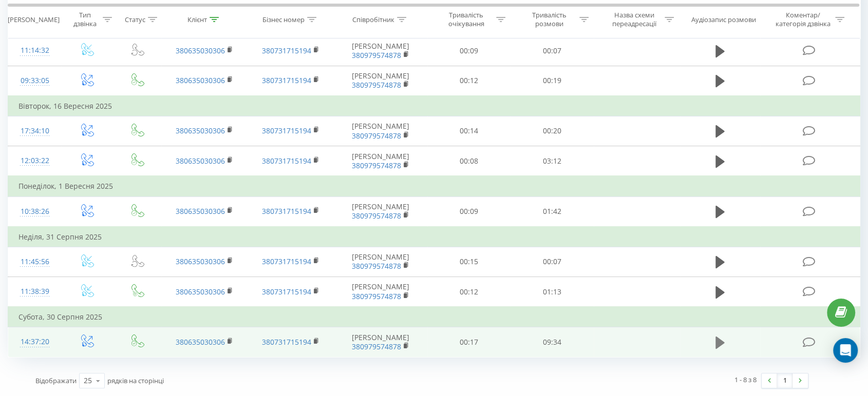 The height and width of the screenshot is (396, 868). Describe the element at coordinates (434, 237) in the screenshot. I see `td: Неділя, 31 Серпня 2025` at that location.